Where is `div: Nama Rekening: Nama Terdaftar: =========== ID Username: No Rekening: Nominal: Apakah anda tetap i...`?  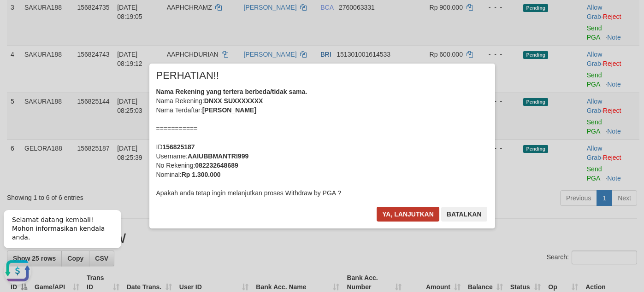 div: Nama Rekening: Nama Terdaftar: =========== ID Username: No Rekening: Nominal: Apakah anda tetap i... is located at coordinates (323, 142).